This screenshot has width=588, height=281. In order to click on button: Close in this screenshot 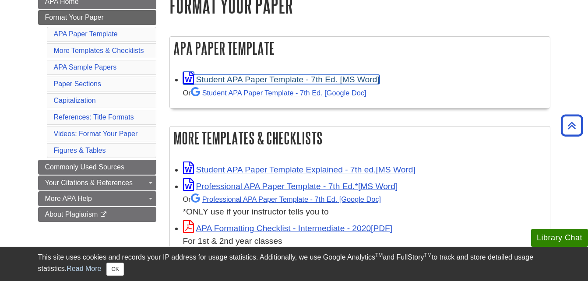, I will do `click(115, 269)`.